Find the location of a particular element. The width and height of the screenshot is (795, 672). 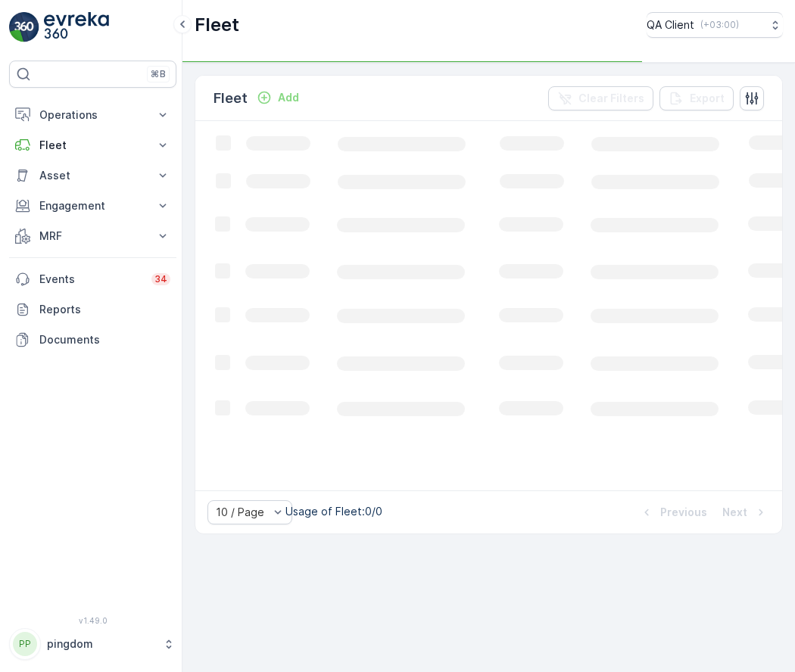

p: 34 is located at coordinates (160, 279).